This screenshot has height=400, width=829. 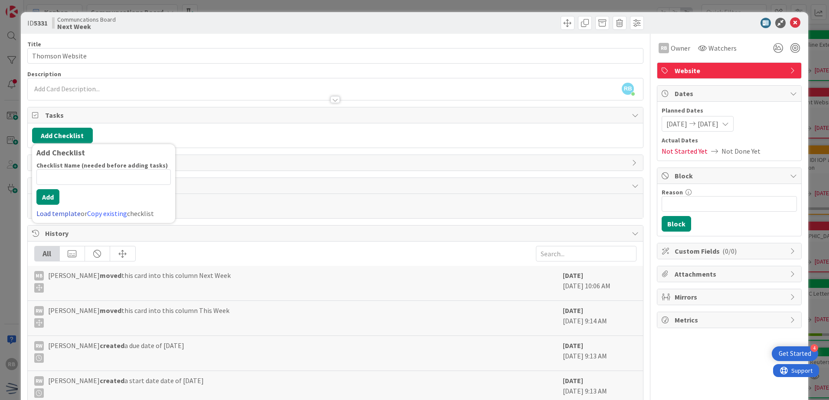 I want to click on span: Not Started Yet, so click(x=684, y=151).